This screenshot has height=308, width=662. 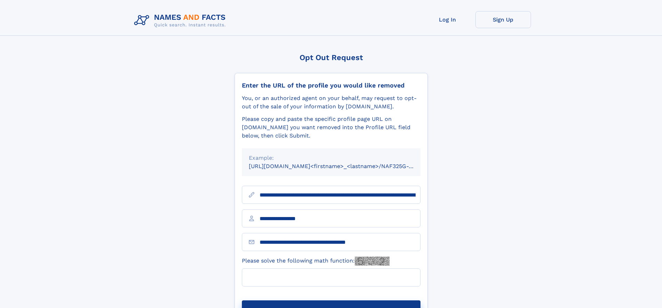 What do you see at coordinates (448, 19) in the screenshot?
I see `a: Log In` at bounding box center [448, 19].